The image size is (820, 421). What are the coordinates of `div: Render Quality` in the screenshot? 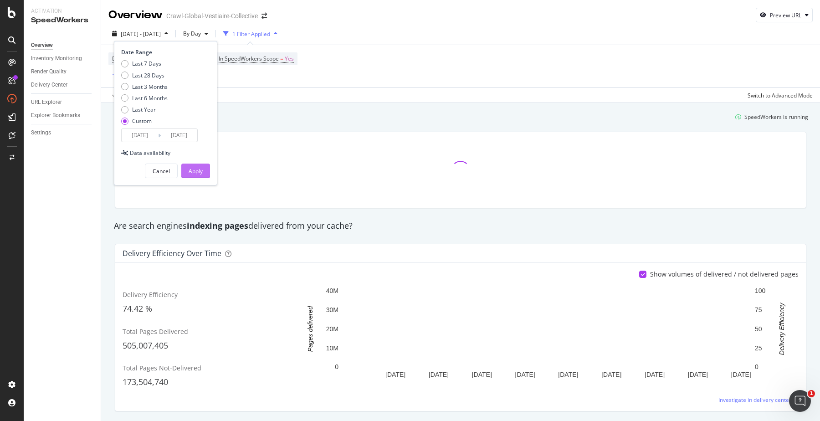 It's located at (49, 72).